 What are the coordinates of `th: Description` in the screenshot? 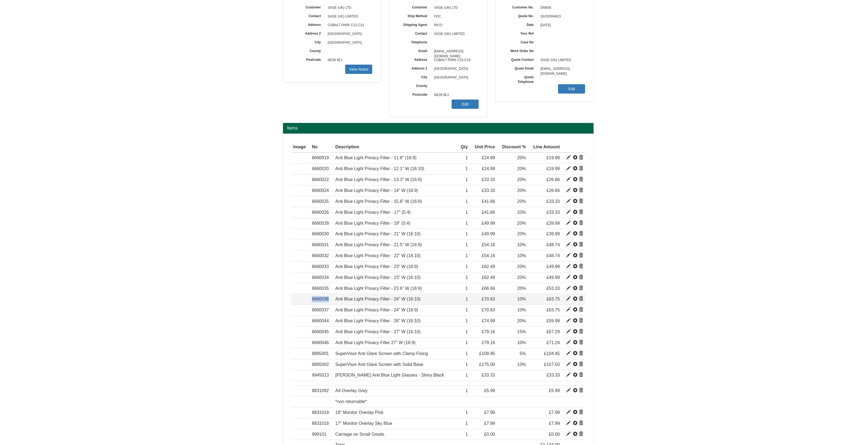 It's located at (395, 148).